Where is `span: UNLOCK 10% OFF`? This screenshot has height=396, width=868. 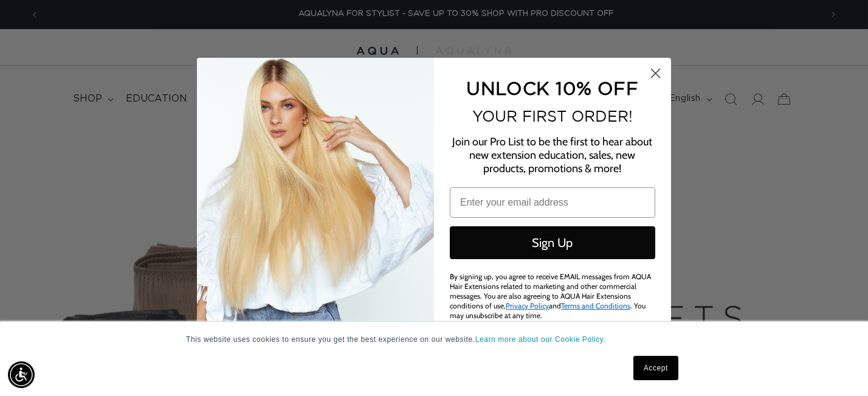 span: UNLOCK 10% OFF is located at coordinates (552, 87).